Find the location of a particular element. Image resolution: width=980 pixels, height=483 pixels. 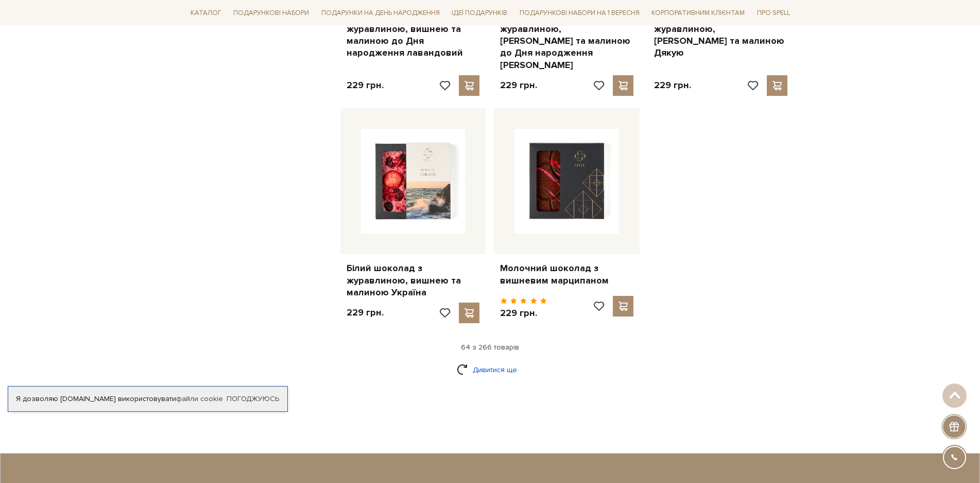

a: Корпоративним клієнтам is located at coordinates (698, 13).